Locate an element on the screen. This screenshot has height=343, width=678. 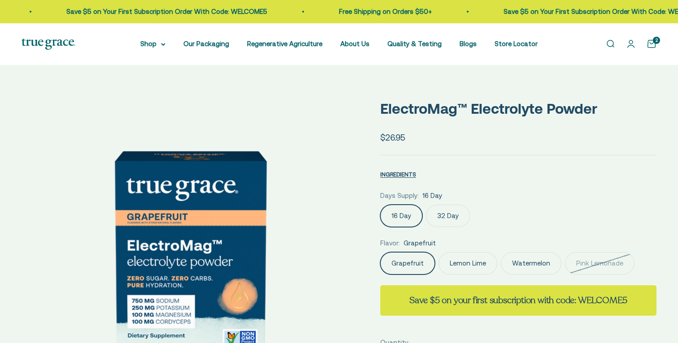
p: ElectroMag™ Electrolyte Powder is located at coordinates (518, 108).